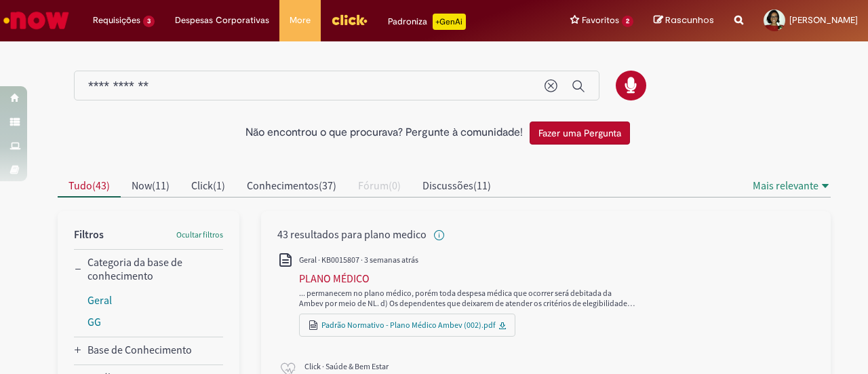 The width and height of the screenshot is (868, 374). Describe the element at coordinates (300, 21) in the screenshot. I see `span: More` at that location.